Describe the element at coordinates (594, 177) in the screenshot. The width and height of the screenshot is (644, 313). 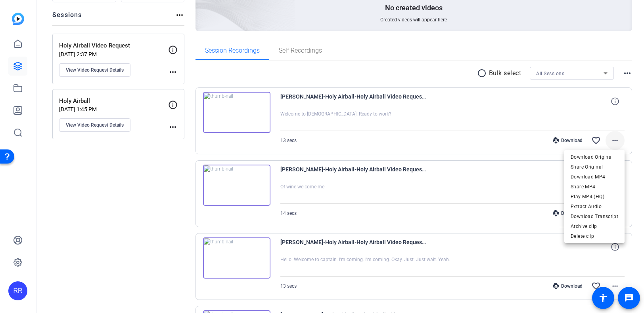
I see `span: Download MP4` at that location.